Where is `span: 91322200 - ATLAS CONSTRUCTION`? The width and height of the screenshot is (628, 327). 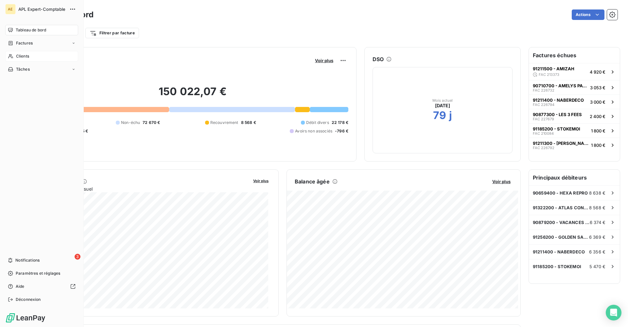
span: 91322200 - ATLAS CONSTRUCTION is located at coordinates (561, 208).